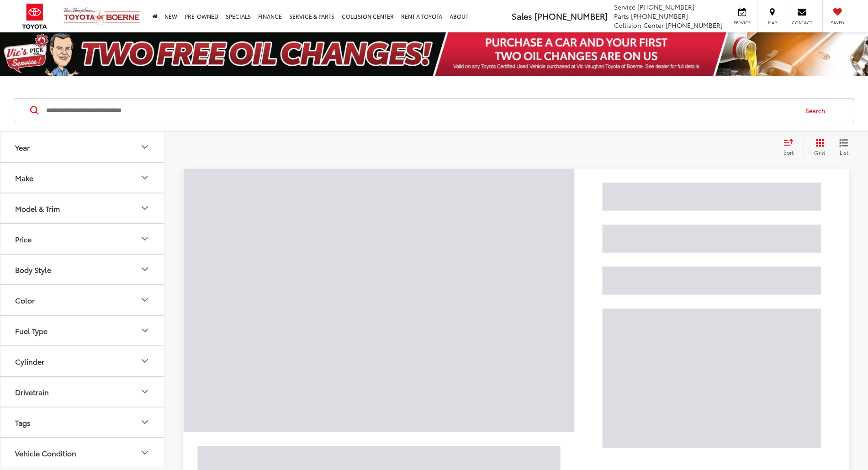 The image size is (868, 470). I want to click on span: Map, so click(772, 22).